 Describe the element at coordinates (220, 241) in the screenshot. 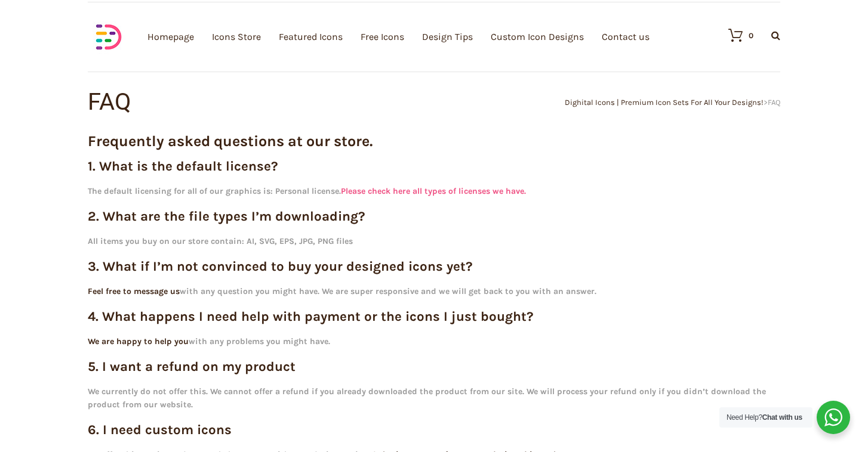

I see `strong: All items you buy on our store contain: AI, SVG, EPS, JPG, PNG files` at that location.